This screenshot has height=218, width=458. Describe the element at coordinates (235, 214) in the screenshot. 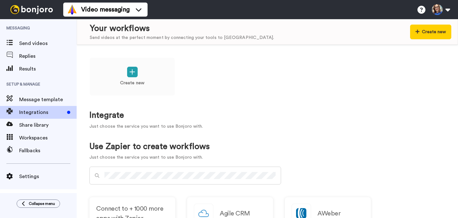

I see `h2: Agile CRM` at that location.